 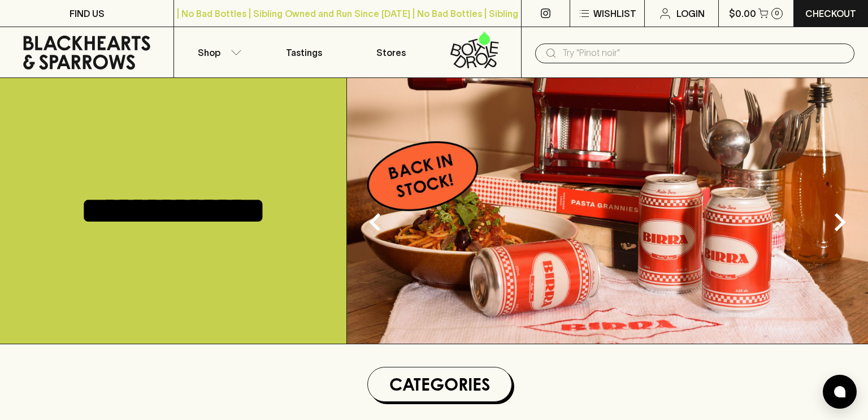 What do you see at coordinates (440, 384) in the screenshot?
I see `h1: Categories` at bounding box center [440, 384].